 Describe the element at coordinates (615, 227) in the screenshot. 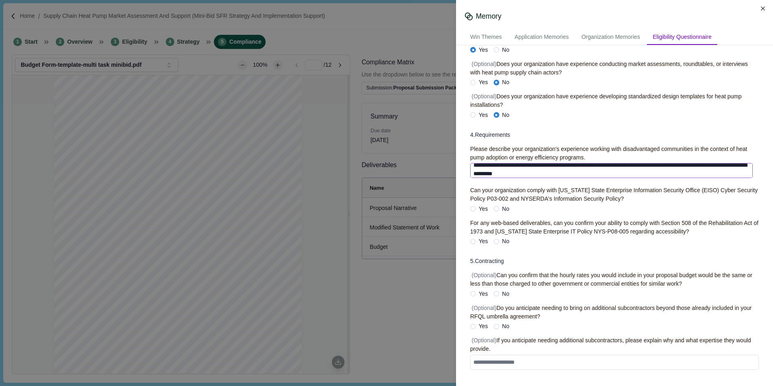

I see `div: For any web-based deliverables, can you confirm your ability to comply with Section 508 of the Re...` at that location.